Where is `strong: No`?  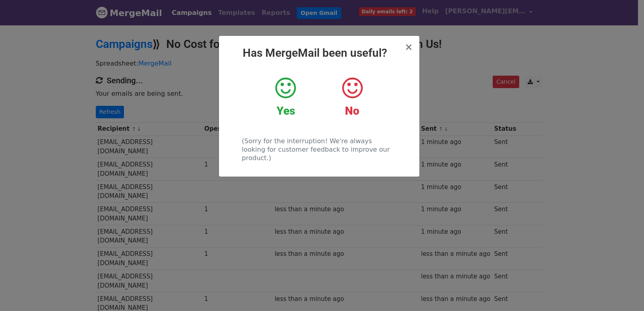 strong: No is located at coordinates (352, 111).